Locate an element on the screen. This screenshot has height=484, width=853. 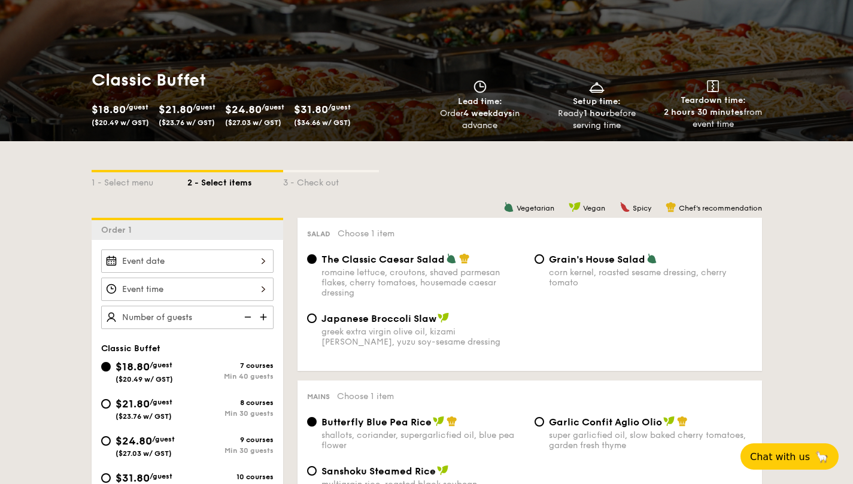
img: icon-spicy.37a8142b.svg is located at coordinates (625, 207).